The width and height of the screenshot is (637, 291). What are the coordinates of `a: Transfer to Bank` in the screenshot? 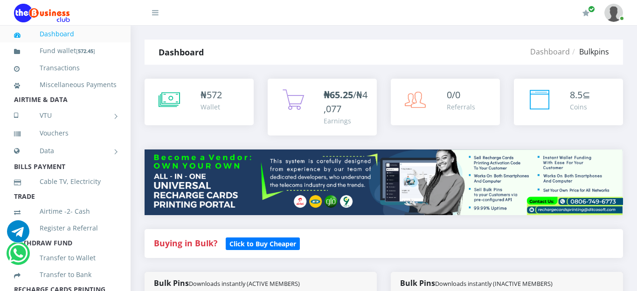 It's located at (65, 275).